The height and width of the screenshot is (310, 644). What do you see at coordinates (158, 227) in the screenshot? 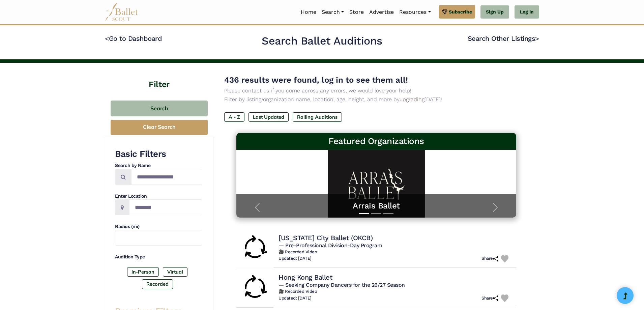
I see `h4: Radius (mi)` at bounding box center [158, 227].